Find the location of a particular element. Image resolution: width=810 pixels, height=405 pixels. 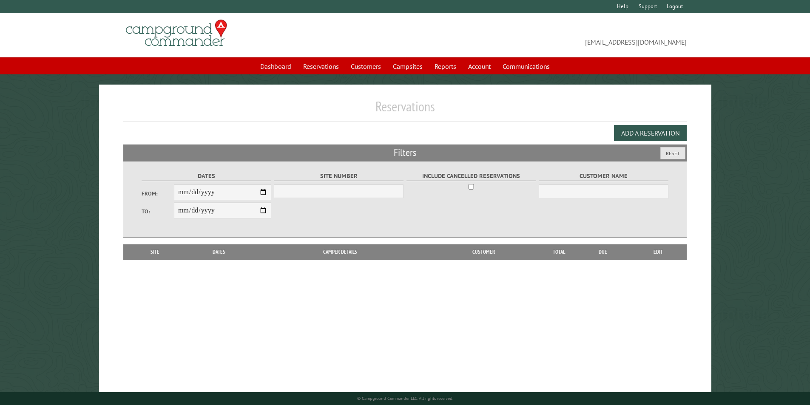

img: Campground Commander is located at coordinates (176, 33).